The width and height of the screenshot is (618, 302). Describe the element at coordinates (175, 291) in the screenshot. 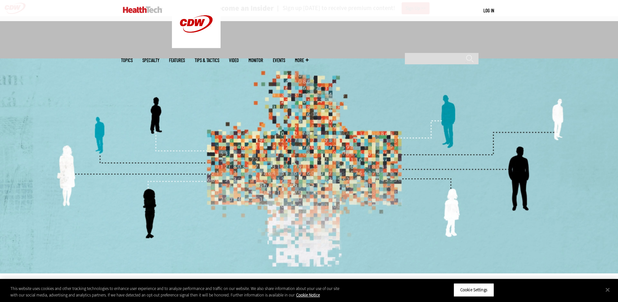

I see `div: This website uses cookies and other tracking technologies to enhance user experience and to analy...` at that location.